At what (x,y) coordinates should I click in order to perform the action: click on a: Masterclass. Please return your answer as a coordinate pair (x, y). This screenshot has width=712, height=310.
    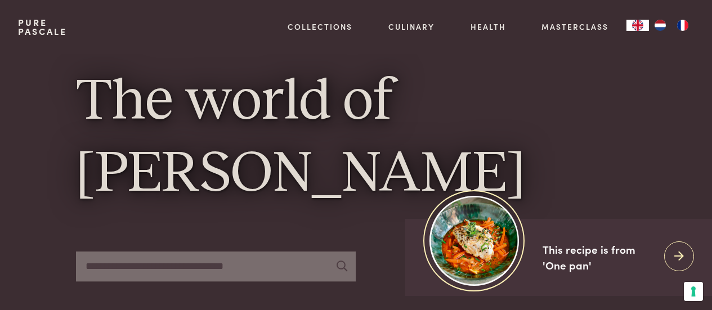
    Looking at the image, I should click on (574, 26).